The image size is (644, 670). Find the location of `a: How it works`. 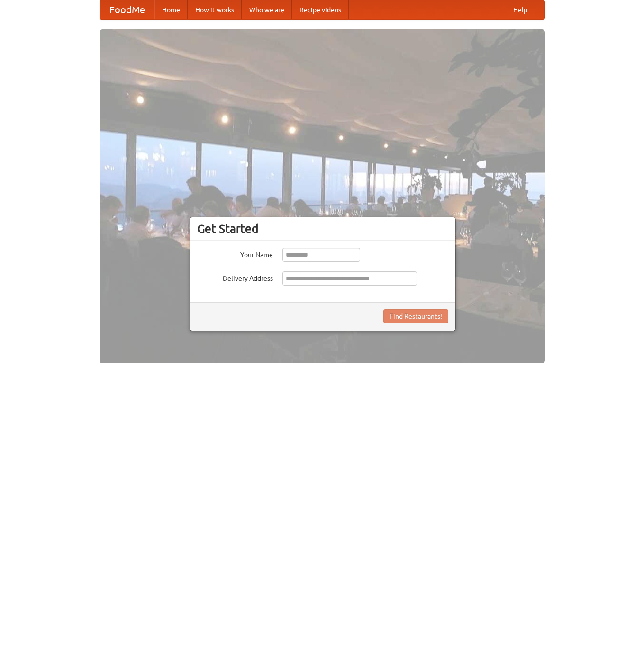

a: How it works is located at coordinates (214, 10).